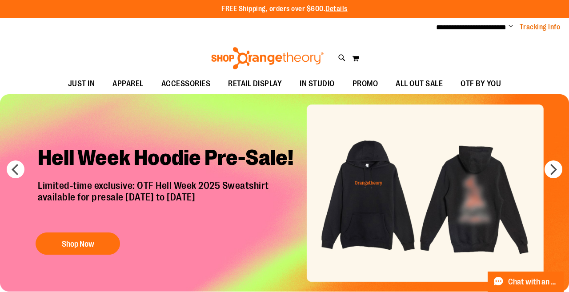  Describe the element at coordinates (128, 84) in the screenshot. I see `span: APPAREL` at that location.